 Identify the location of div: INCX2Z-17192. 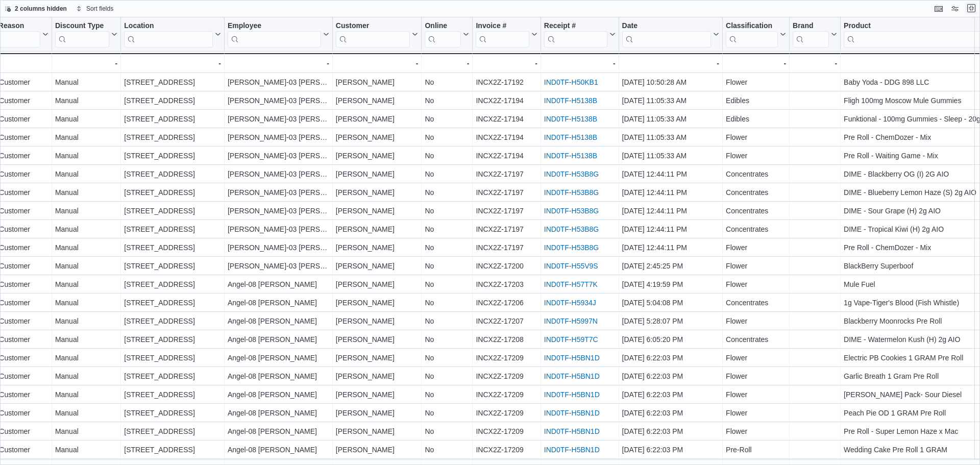
(507, 83).